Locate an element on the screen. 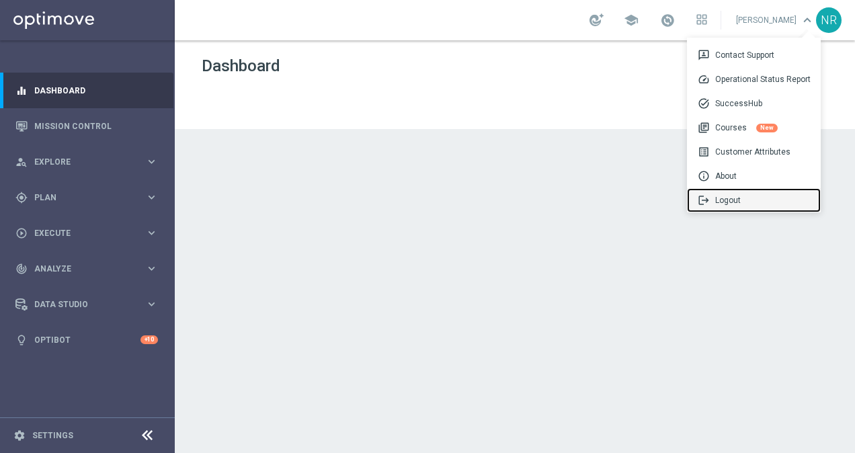  div: New is located at coordinates (767, 128).